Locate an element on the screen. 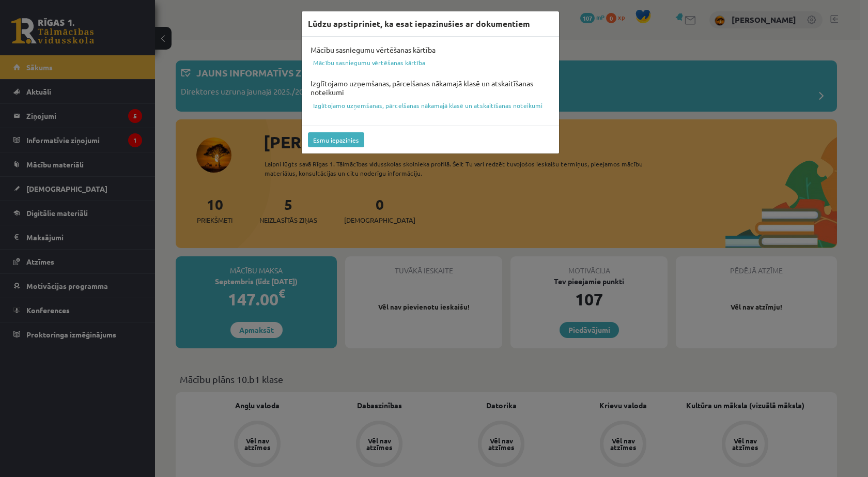  h4: Izglītojamo uzņemšanas, pārcelšanas nākamajā klasē un atskaitīšanas noteikumi is located at coordinates (431, 88).